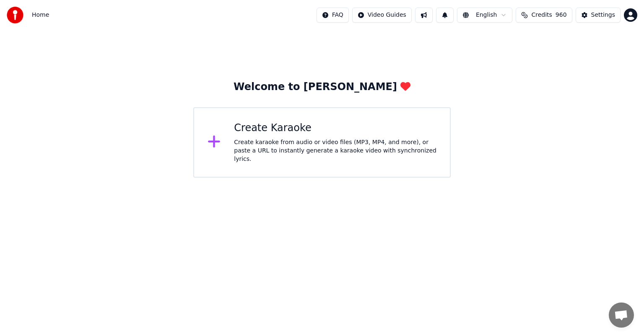  What do you see at coordinates (543, 15) in the screenshot?
I see `button: Credits960` at bounding box center [543, 15].